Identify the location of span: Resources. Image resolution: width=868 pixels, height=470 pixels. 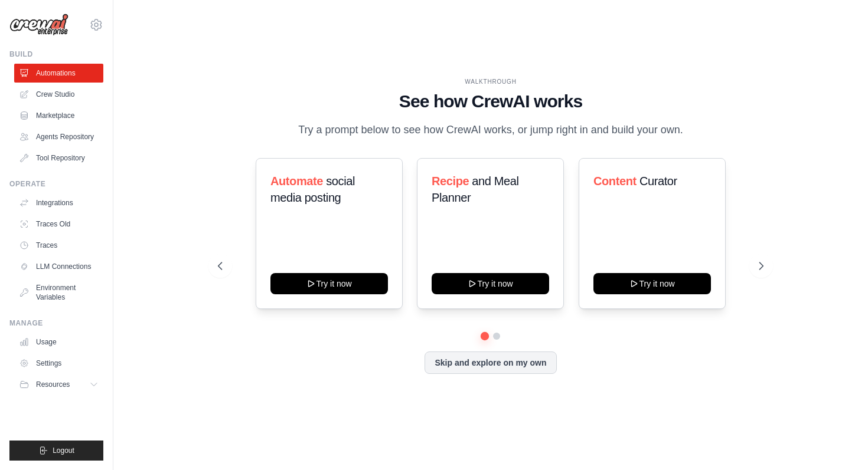
(52, 385).